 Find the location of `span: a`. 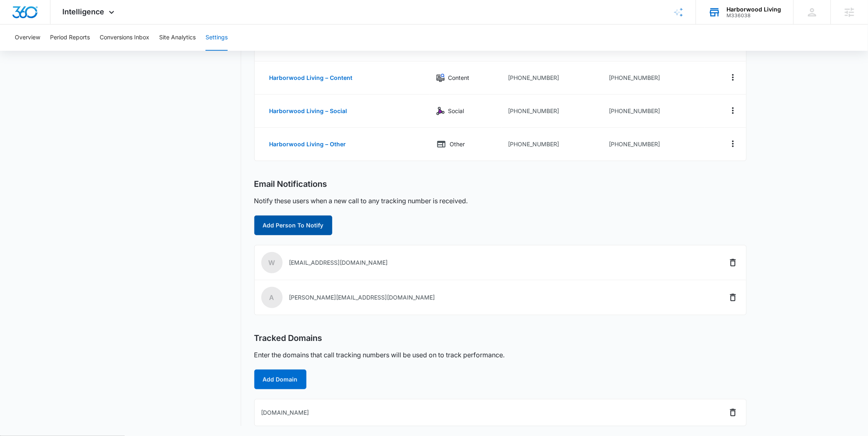

span: a is located at coordinates (272, 298).